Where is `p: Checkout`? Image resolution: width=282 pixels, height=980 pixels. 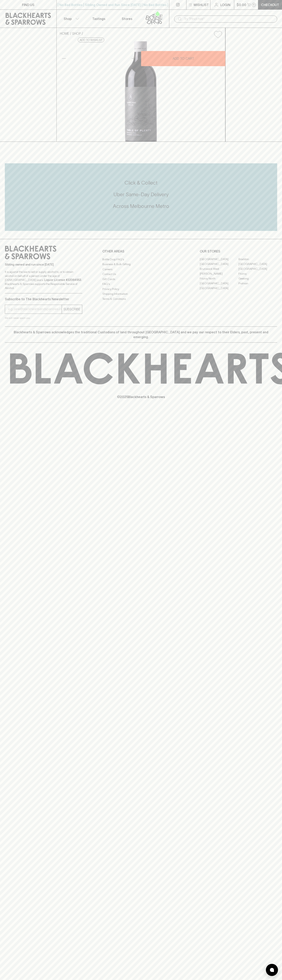
p: Checkout is located at coordinates (270, 5).